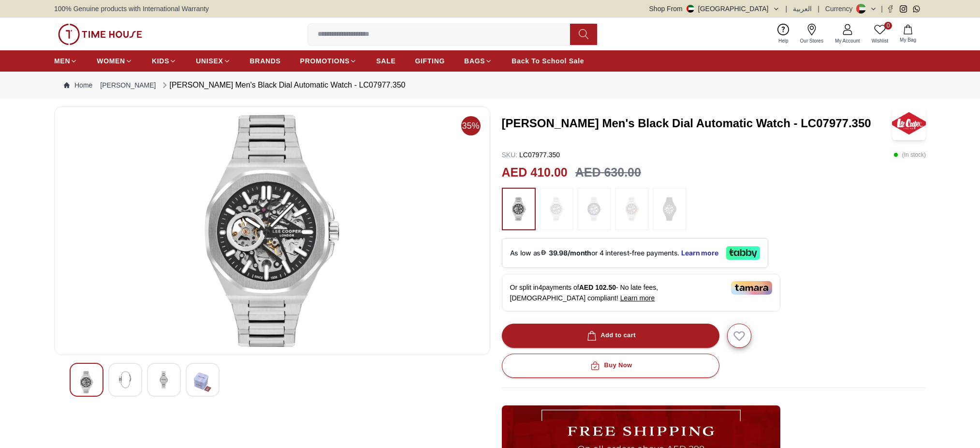 The image size is (980, 448). Describe the element at coordinates (62, 61) in the screenshot. I see `span: MEN` at that location.